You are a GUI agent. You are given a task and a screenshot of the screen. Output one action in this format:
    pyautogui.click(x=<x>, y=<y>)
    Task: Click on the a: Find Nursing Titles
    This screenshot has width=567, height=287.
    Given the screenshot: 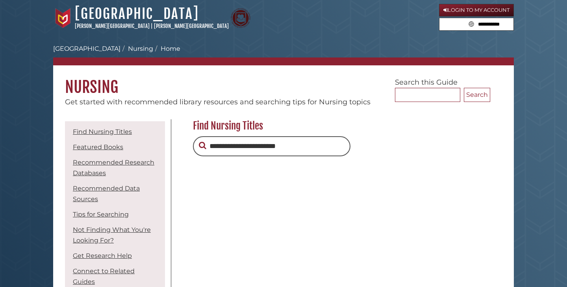 What is the action you would take?
    pyautogui.click(x=102, y=131)
    